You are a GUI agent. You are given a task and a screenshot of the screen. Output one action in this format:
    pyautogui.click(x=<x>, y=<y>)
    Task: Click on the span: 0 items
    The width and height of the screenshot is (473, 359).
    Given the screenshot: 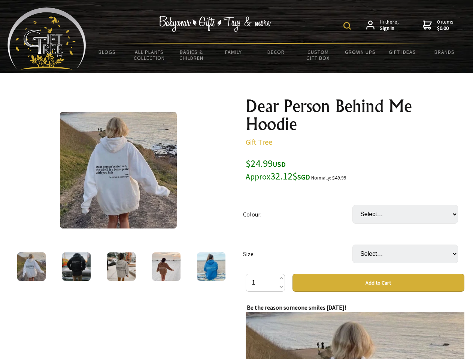 What is the action you would take?
    pyautogui.click(x=445, y=25)
    